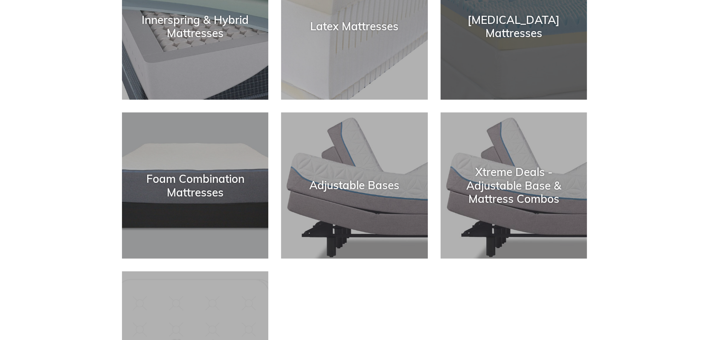 Image resolution: width=709 pixels, height=340 pixels. What do you see at coordinates (195, 186) in the screenshot?
I see `a: Foam Combination Mattresses` at bounding box center [195, 186].